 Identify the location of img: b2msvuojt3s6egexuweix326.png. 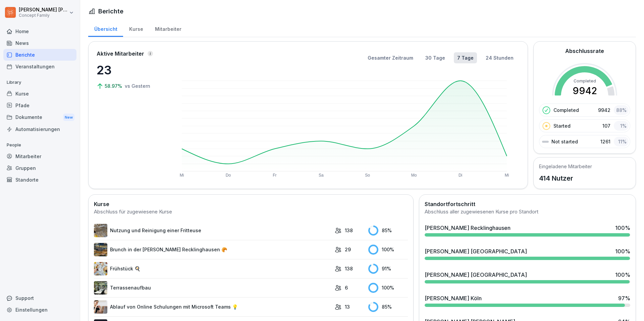
(101, 231).